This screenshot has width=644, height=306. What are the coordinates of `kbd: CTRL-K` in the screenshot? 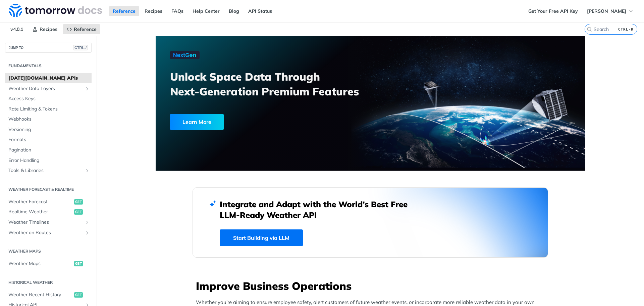 It's located at (626, 29).